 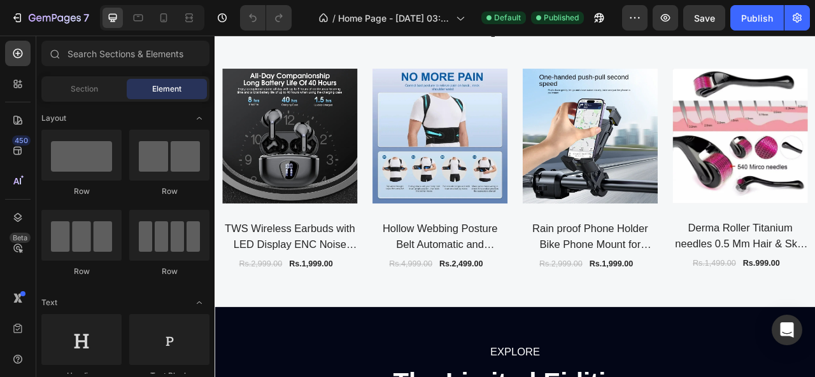 I want to click on input: Search Sections & Elements, so click(x=125, y=53).